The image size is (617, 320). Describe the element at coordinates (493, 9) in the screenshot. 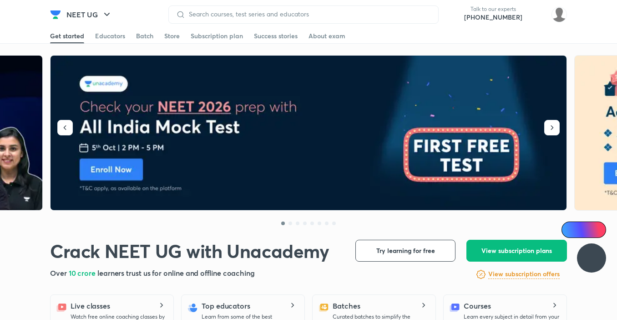

I see `p: Talk to our experts` at that location.